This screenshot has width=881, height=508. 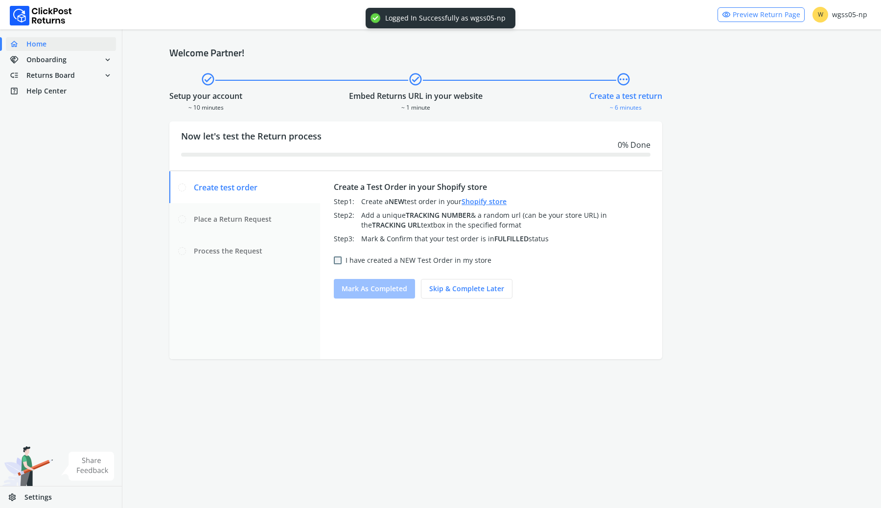 I want to click on div: Create a Test Order in your Shopify store, so click(x=491, y=187).